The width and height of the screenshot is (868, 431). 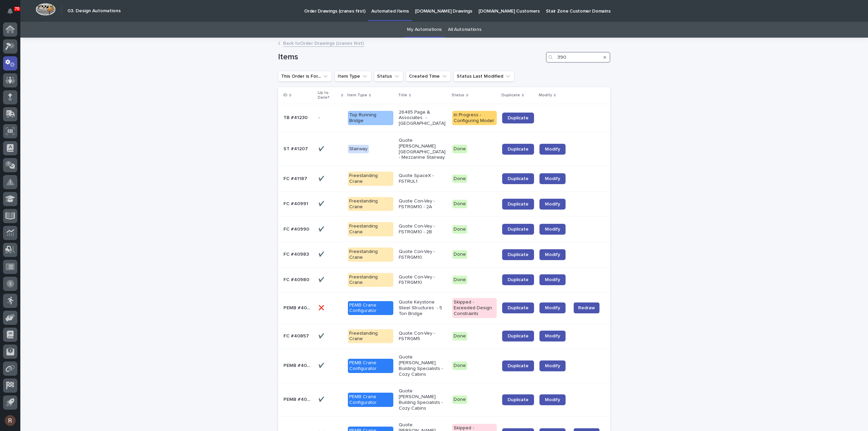 What do you see at coordinates (13, 14) in the screenshot?
I see `div: Notifications70` at bounding box center [13, 14].